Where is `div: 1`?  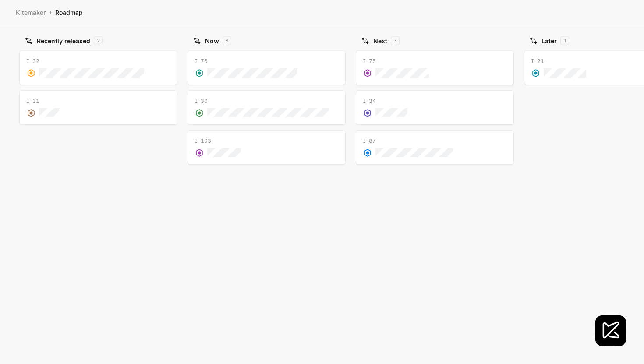
div: 1 is located at coordinates (565, 41).